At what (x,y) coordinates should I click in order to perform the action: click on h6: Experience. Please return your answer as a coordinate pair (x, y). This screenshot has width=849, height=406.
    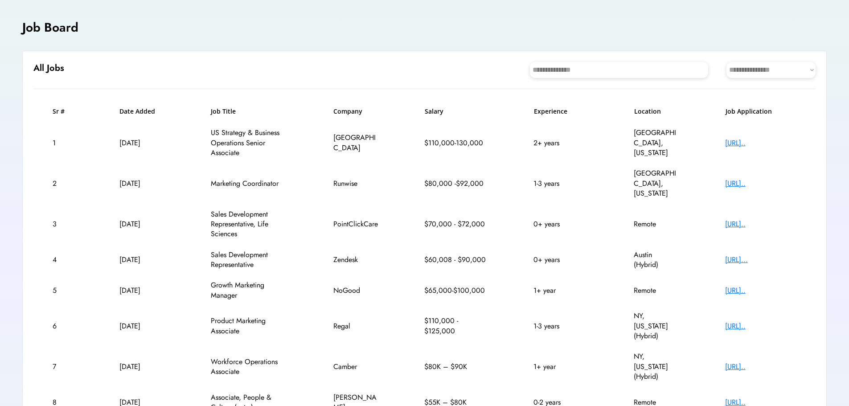
    Looking at the image, I should click on (561, 111).